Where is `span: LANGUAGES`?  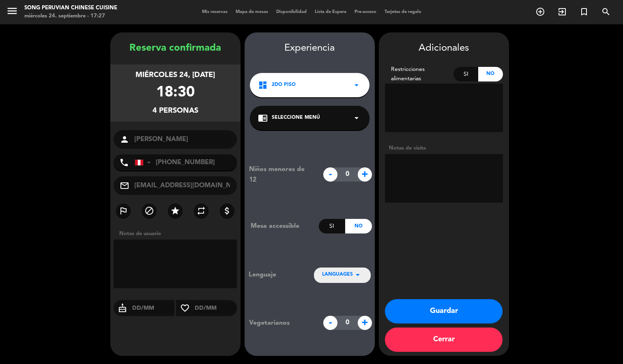
span: LANGUAGES is located at coordinates (338, 275).